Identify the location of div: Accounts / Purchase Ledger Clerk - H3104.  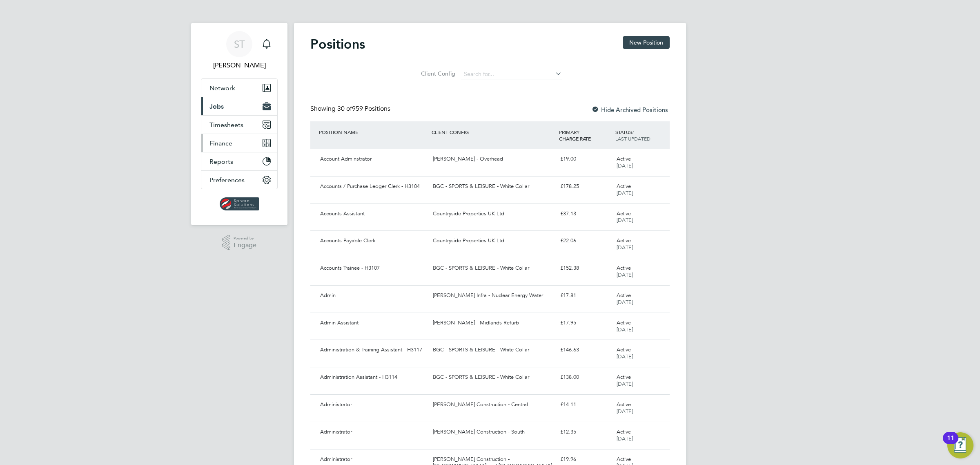
(373, 187).